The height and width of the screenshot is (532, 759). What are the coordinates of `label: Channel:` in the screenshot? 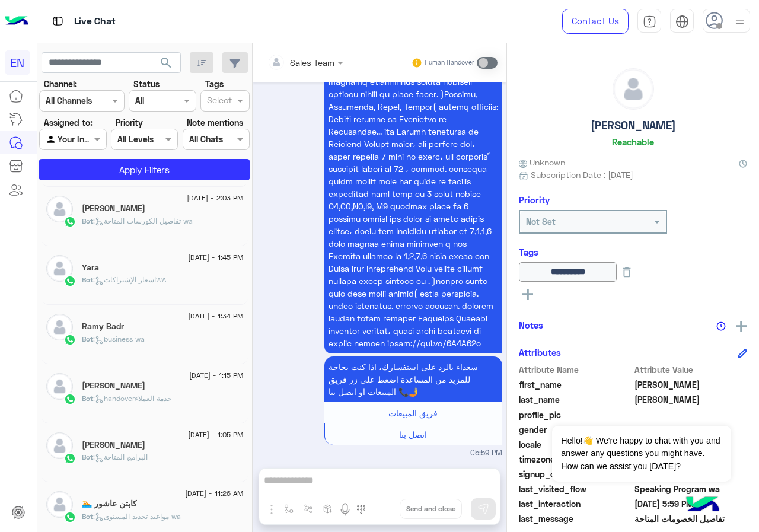 It's located at (60, 83).